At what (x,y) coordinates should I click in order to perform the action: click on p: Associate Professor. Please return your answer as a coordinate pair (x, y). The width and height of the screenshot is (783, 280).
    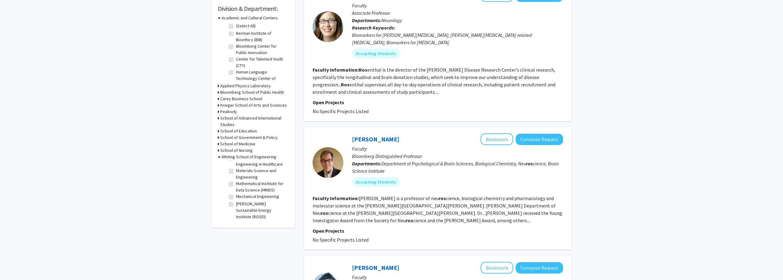
    Looking at the image, I should click on (458, 13).